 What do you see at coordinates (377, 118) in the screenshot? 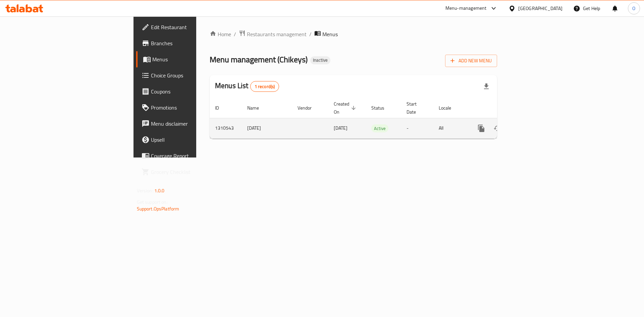
I see `table: enhanced table` at bounding box center [377, 118].